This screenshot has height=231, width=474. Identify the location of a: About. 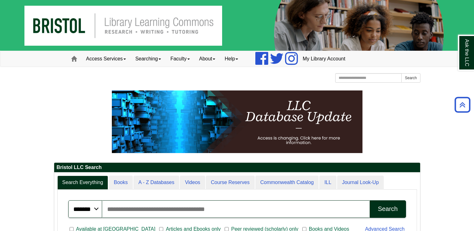
(207, 59).